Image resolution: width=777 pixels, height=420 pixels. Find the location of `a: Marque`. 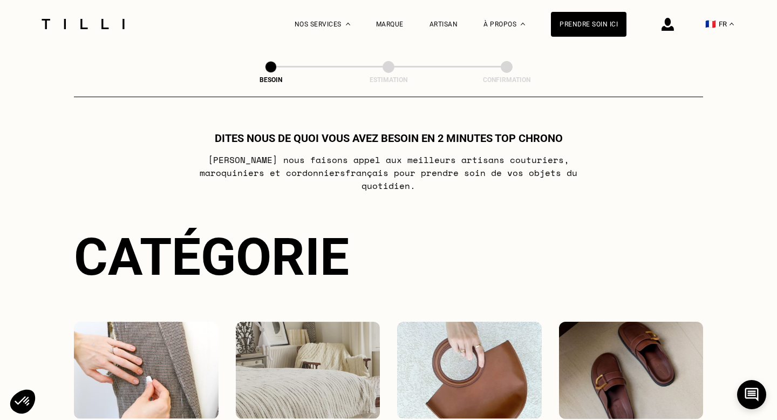

a: Marque is located at coordinates (390, 24).